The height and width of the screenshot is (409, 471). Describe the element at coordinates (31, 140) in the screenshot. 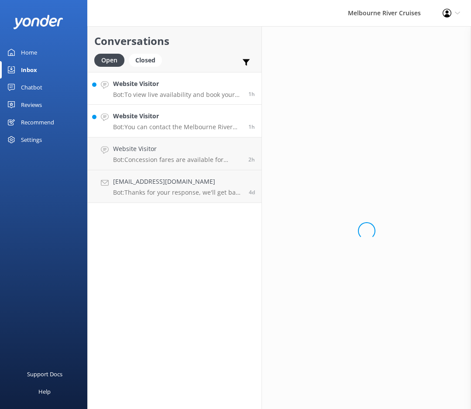

I see `div: Settings` at that location.